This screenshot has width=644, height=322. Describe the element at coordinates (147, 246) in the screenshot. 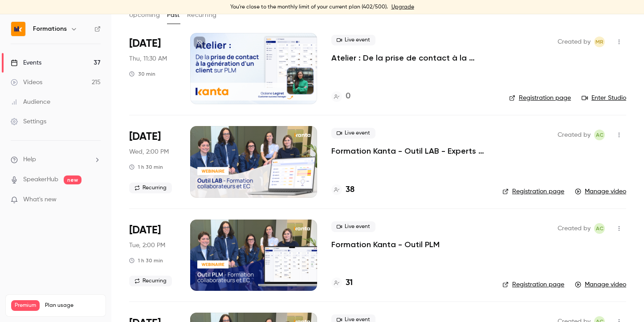

I see `span: Tue, 2:00 PM` at that location.